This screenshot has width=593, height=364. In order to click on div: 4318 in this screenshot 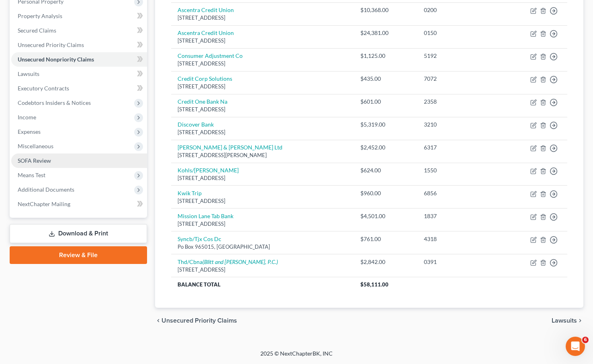, I will do `click(458, 239)`.